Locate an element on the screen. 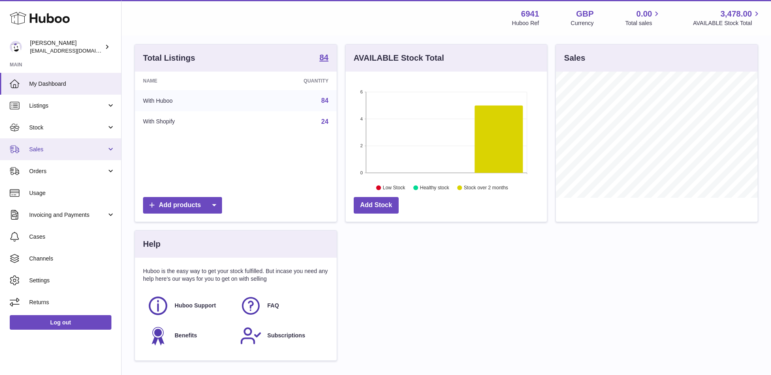 The image size is (771, 375). div: Huboo Ref is located at coordinates (525, 23).